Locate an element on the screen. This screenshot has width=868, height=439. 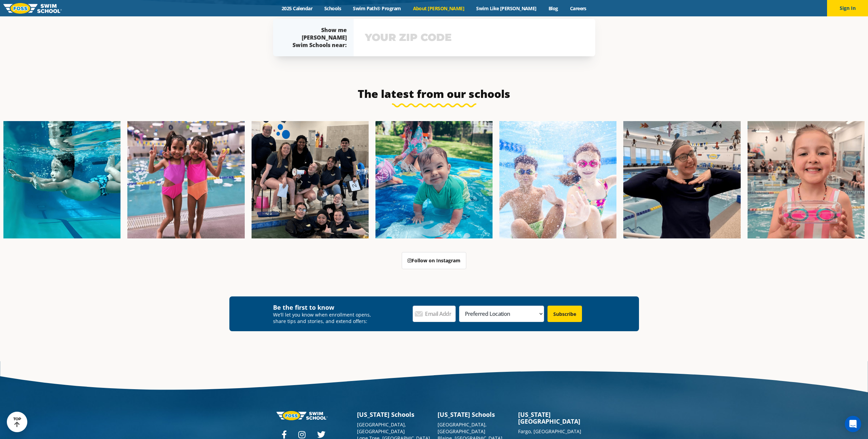
h4: Be the first to know is located at coordinates (324, 307).